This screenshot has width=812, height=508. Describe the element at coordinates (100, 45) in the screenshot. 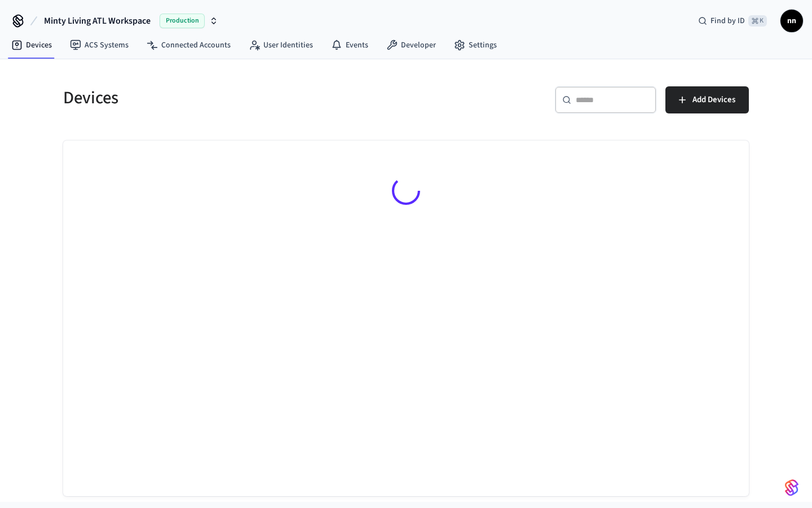

I see `a: ACS Systems` at that location.